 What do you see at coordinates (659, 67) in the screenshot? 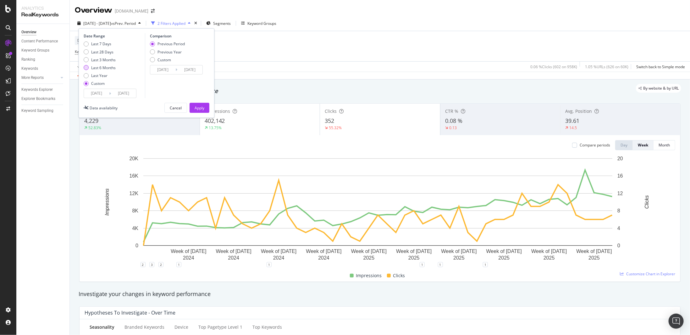
I see `button: Switch back to Simple mode` at bounding box center [659, 67].